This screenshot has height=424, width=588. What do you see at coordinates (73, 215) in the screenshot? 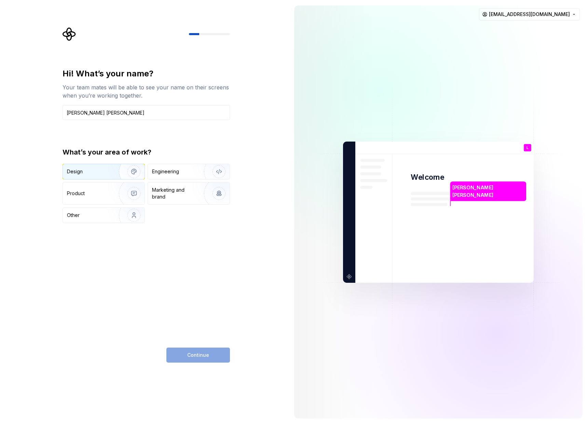
I see `div: Other` at bounding box center [73, 215].